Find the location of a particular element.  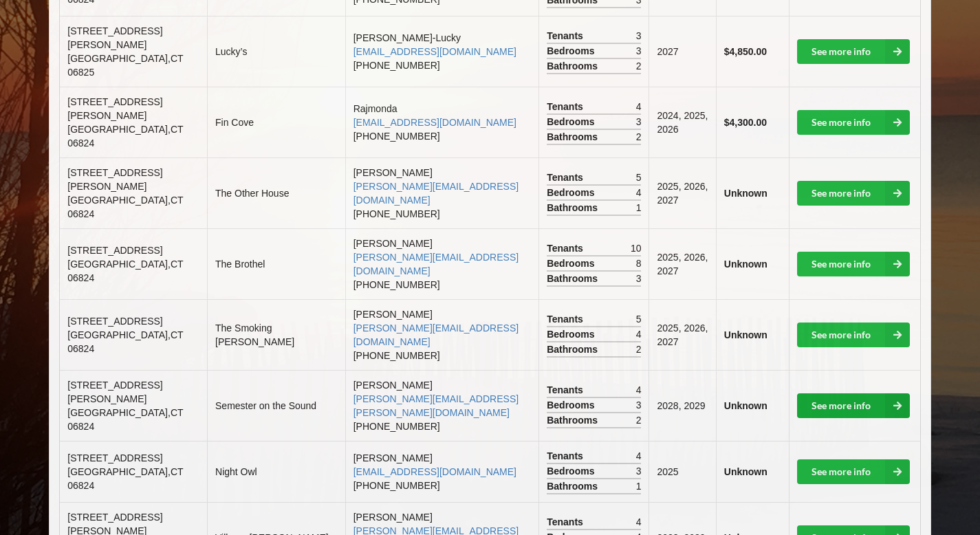

td: 2027 is located at coordinates (682, 51).